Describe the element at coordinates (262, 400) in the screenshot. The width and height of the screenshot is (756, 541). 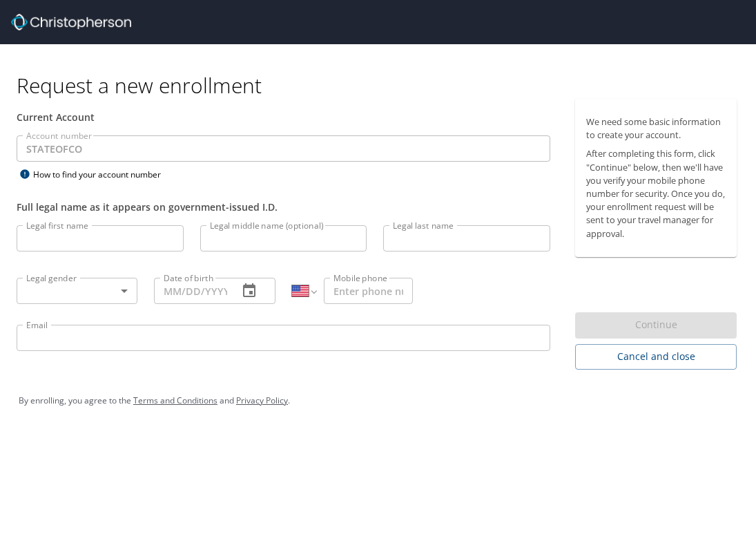
I see `a: Privacy Policy` at that location.